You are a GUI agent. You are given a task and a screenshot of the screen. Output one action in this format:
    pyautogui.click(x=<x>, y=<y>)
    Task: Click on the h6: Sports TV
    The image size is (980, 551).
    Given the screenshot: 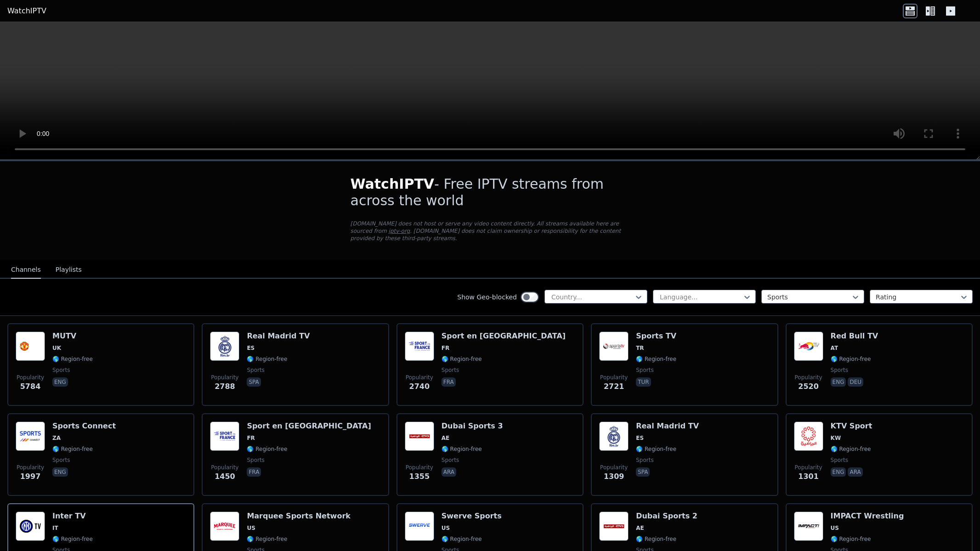 What is the action you would take?
    pyautogui.click(x=656, y=336)
    